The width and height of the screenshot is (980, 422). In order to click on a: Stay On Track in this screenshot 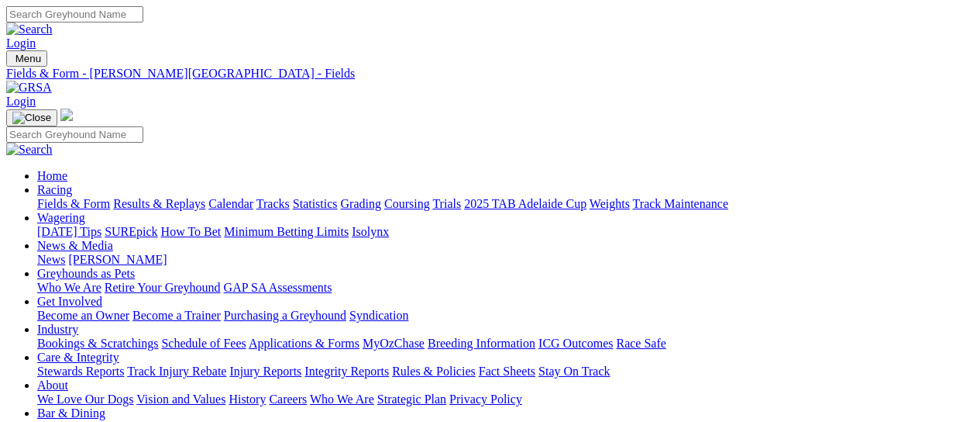, I will do `click(574, 371)`.